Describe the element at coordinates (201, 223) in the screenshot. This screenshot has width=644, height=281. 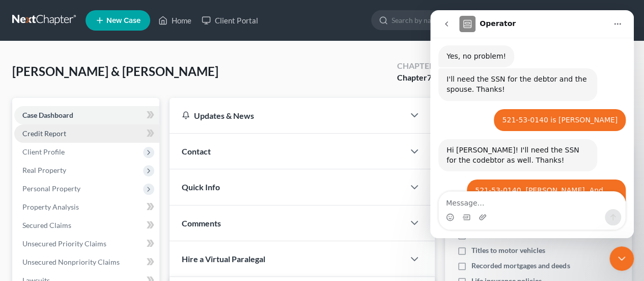
I see `span: Comments` at that location.